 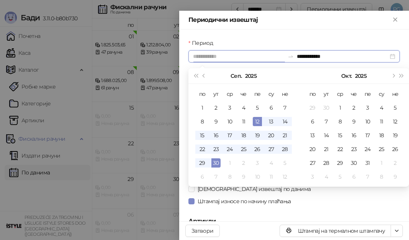 I want to click on div: 24, so click(x=230, y=149).